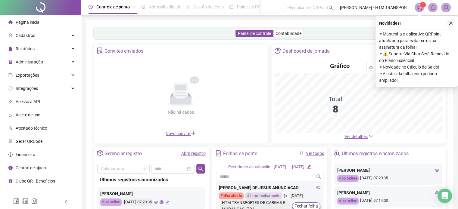  Describe the element at coordinates (11, 62) in the screenshot. I see `span: lock` at that location.